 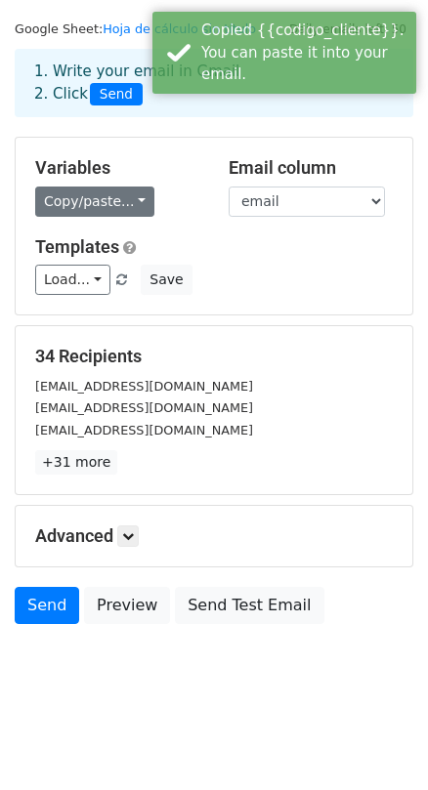 What do you see at coordinates (214, 536) in the screenshot?
I see `h5: Advanced` at bounding box center [214, 536].